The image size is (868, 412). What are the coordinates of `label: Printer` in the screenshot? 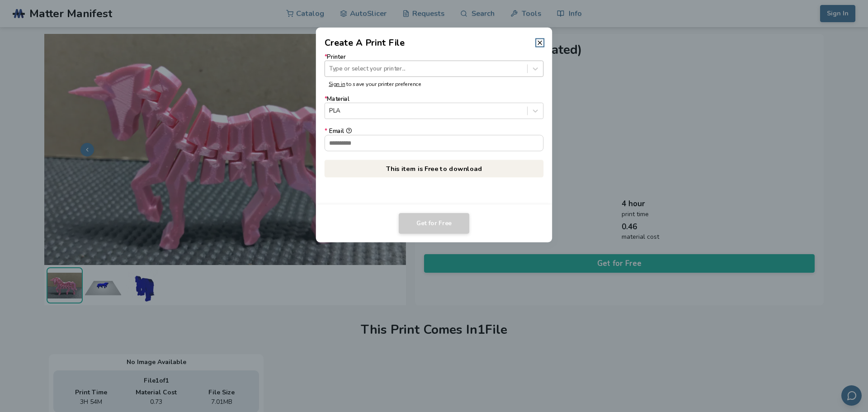 It's located at (434, 65).